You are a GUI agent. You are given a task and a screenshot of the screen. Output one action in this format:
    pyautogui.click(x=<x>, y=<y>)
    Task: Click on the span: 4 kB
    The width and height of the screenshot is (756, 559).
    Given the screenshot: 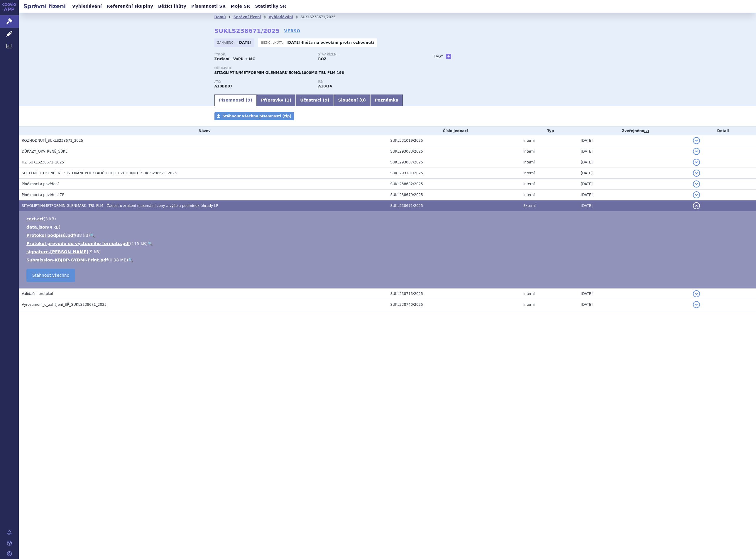 What is the action you would take?
    pyautogui.click(x=54, y=227)
    